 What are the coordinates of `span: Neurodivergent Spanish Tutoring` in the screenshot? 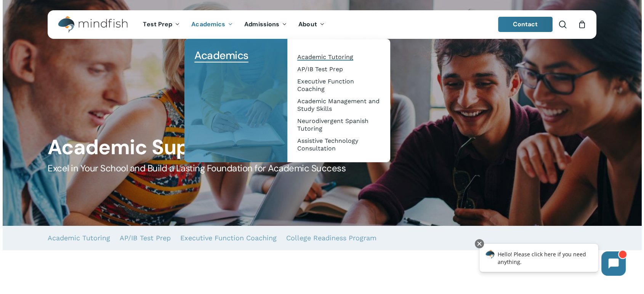 It's located at (333, 125).